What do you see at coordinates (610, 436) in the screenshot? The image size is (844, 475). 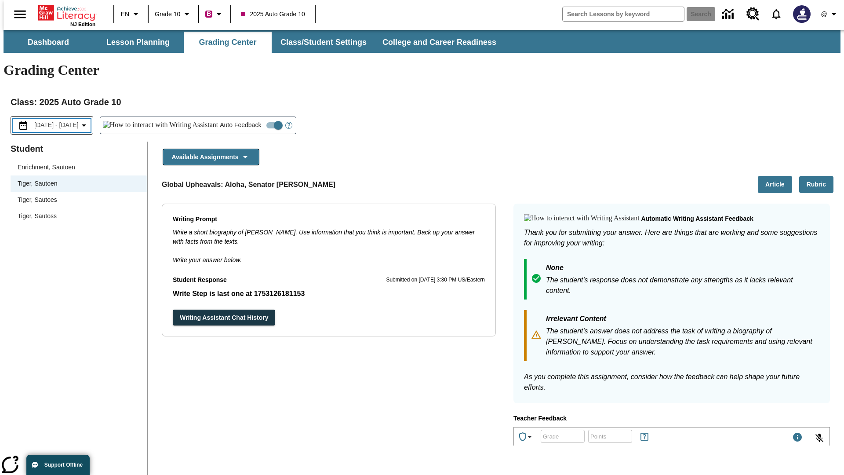 I see `input: Points: Must be equal to or less than 25.` at bounding box center [610, 436].